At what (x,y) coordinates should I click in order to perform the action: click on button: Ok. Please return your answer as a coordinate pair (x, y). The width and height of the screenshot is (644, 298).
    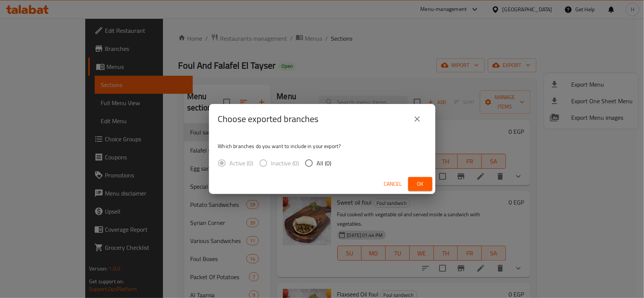
    Looking at the image, I should click on (420, 184).